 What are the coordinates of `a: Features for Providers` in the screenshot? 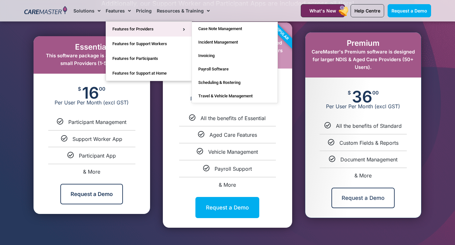 It's located at (149, 29).